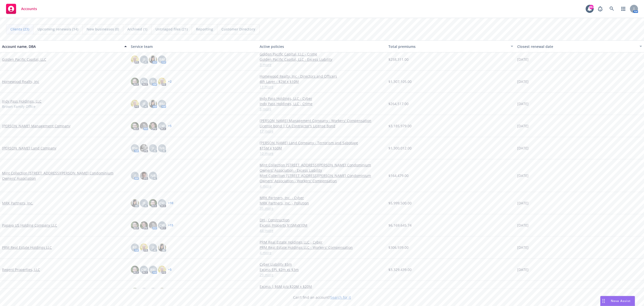 The height and width of the screenshot is (306, 644). What do you see at coordinates (400, 225) in the screenshot?
I see `span: $6,169,645.74` at bounding box center [400, 225].